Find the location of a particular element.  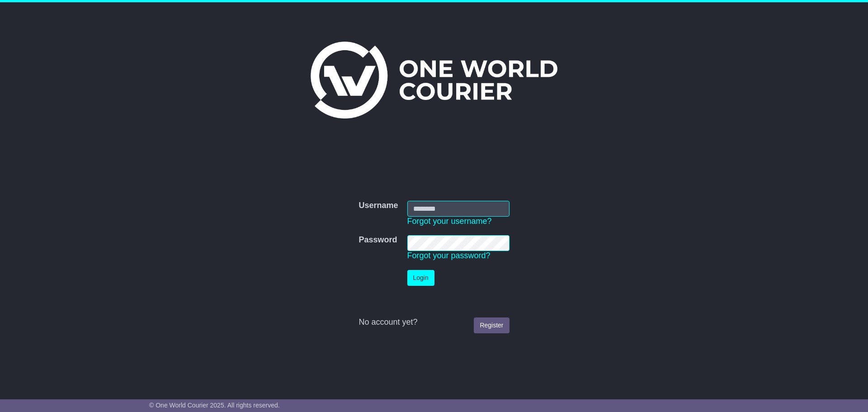

span: © One World Courier 2025. All rights reserved. is located at coordinates (215, 405).